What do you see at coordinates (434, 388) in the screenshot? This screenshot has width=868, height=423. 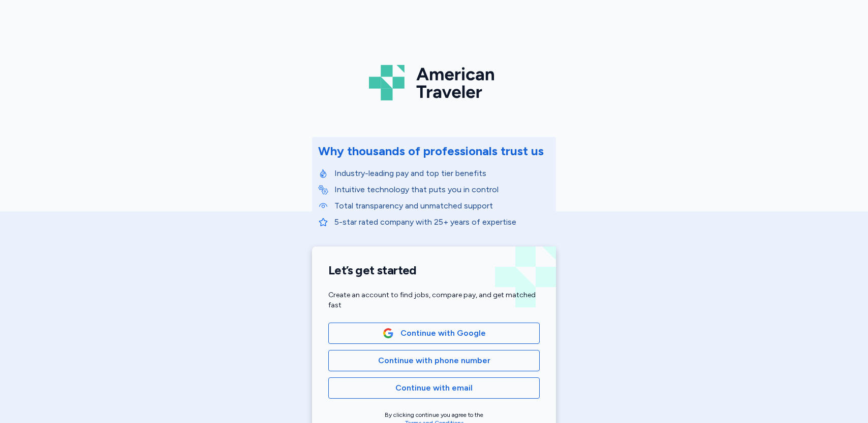 I see `span: Continue with email` at bounding box center [434, 388].